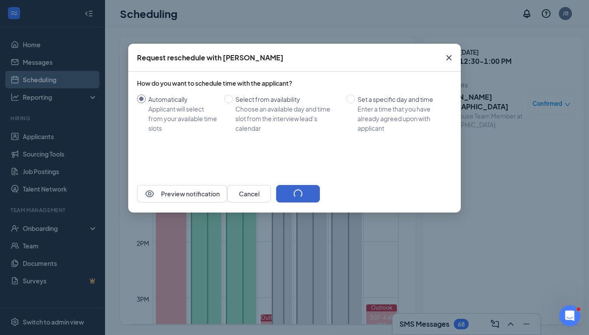  I want to click on div: Automatically, so click(182, 99).